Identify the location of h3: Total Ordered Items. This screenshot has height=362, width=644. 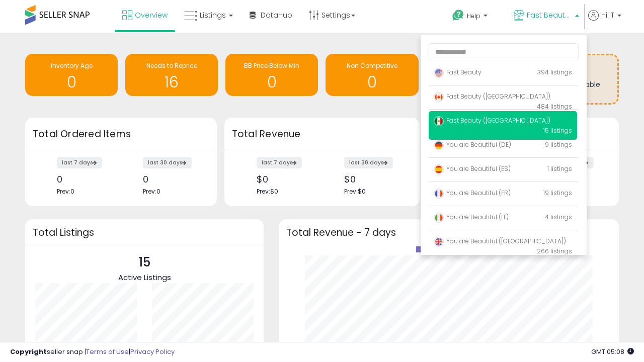
(120, 134).